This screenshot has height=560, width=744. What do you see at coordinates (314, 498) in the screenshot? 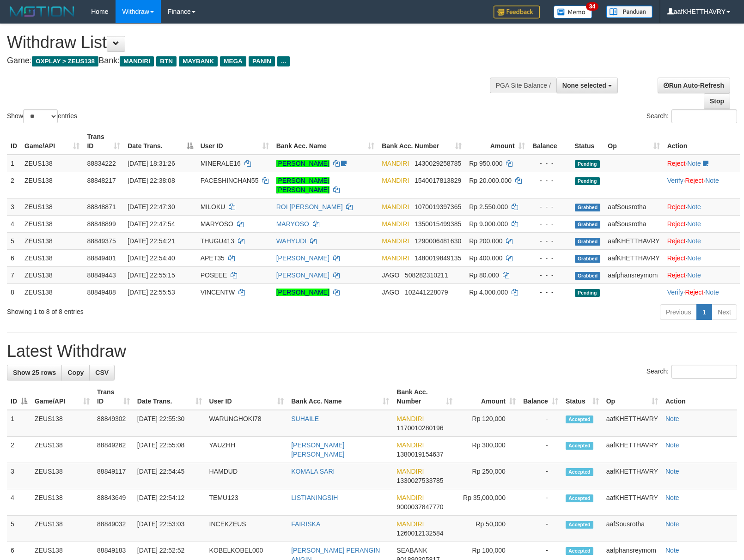
I see `a: LISTIANINGSIH` at bounding box center [314, 498].